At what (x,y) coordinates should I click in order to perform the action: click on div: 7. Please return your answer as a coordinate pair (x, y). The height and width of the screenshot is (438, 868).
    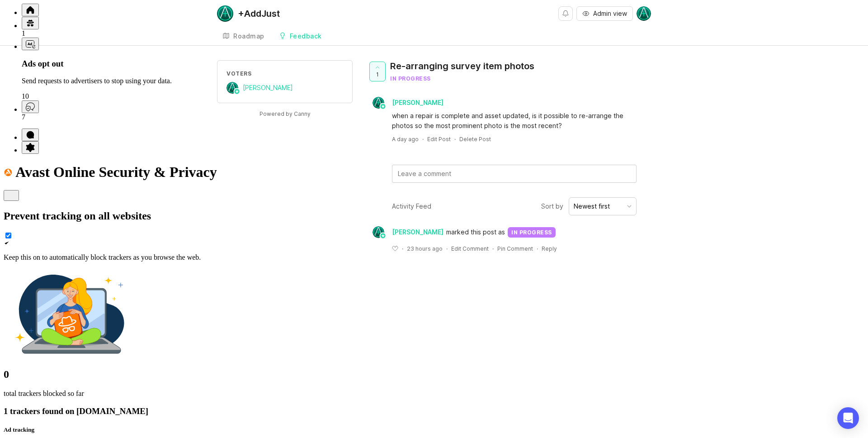
    Looking at the image, I should click on (443, 117).